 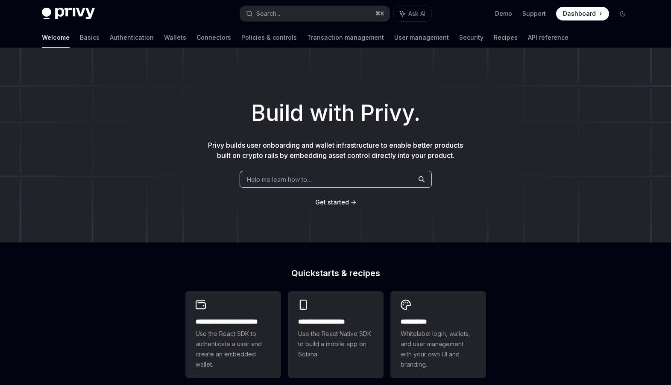 I want to click on a: Support, so click(x=534, y=14).